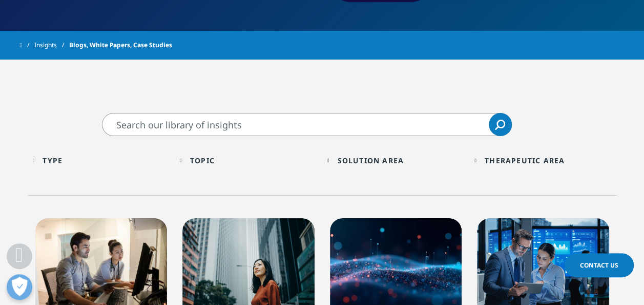  What do you see at coordinates (52, 160) in the screenshot?
I see `div: Type facet.` at bounding box center [52, 160].